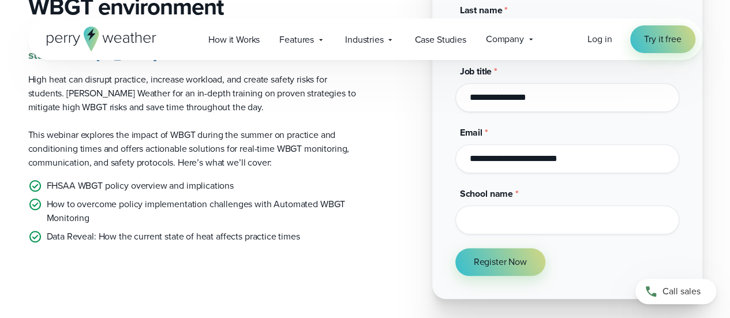 Image resolution: width=730 pixels, height=318 pixels. What do you see at coordinates (600, 39) in the screenshot?
I see `span: Log in` at bounding box center [600, 39].